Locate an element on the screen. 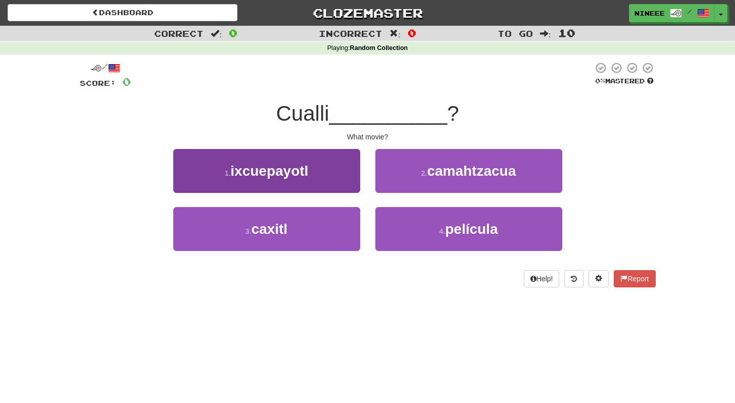 The height and width of the screenshot is (403, 735). button: Round history (alt+y) is located at coordinates (574, 279).